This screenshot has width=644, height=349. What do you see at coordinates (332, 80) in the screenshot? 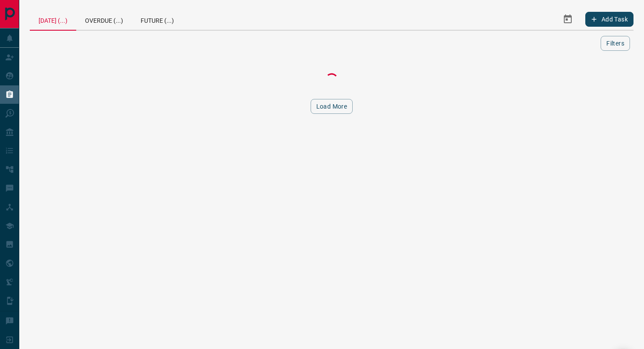
I see `div: Loading` at bounding box center [332, 80].